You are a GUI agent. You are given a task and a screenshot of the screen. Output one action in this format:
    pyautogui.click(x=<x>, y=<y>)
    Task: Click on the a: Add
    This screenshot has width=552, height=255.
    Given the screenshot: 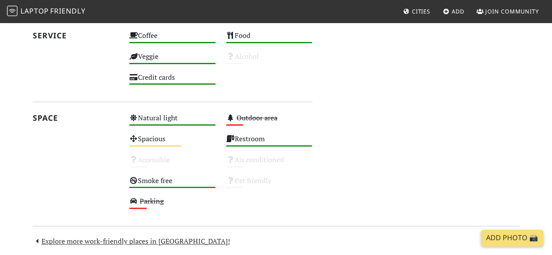 What is the action you would take?
    pyautogui.click(x=453, y=11)
    